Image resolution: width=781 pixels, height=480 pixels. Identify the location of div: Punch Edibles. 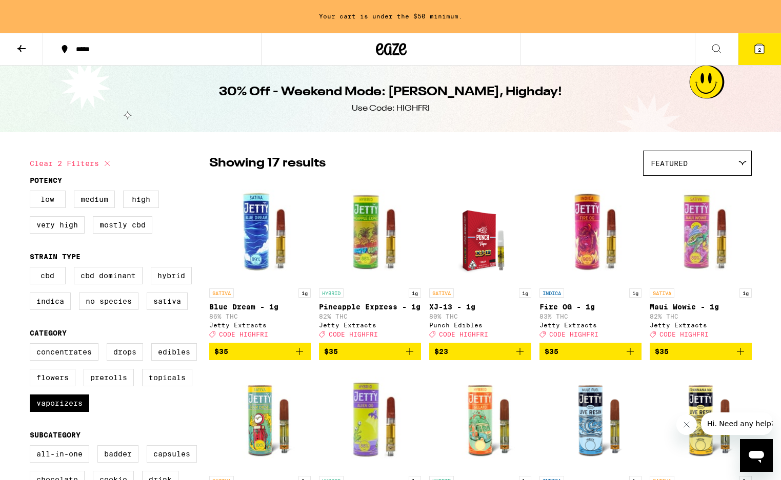
(480, 325).